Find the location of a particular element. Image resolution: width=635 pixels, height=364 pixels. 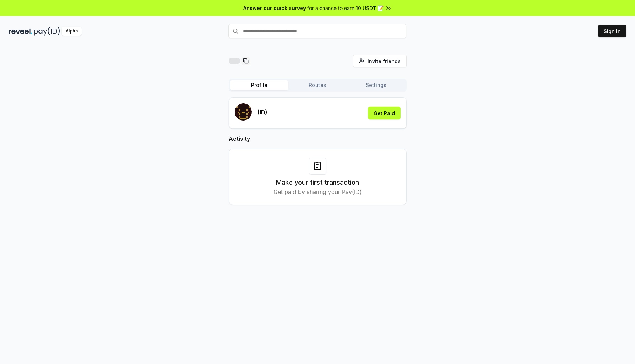

div: Alpha is located at coordinates (72, 31).